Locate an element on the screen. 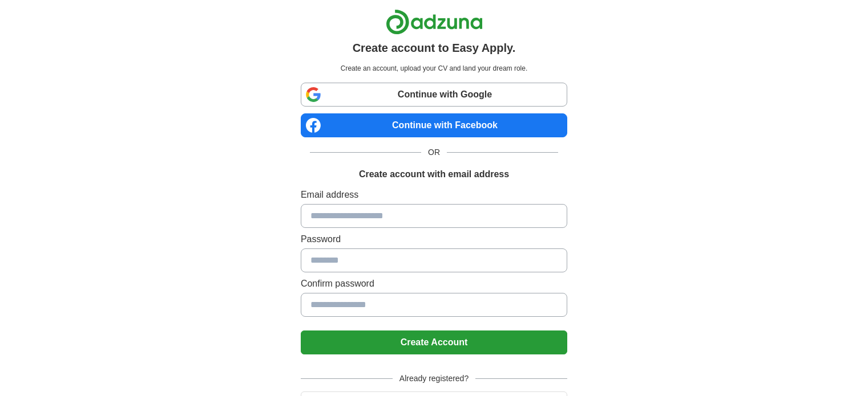  label: Email address is located at coordinates (433, 195).